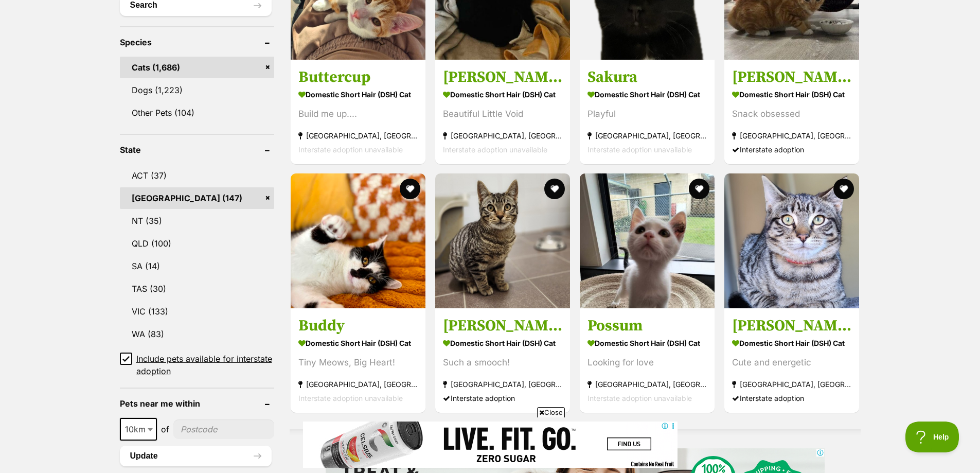  Describe the element at coordinates (197, 365) in the screenshot. I see `a: Include pets available for interstate adoption` at that location.